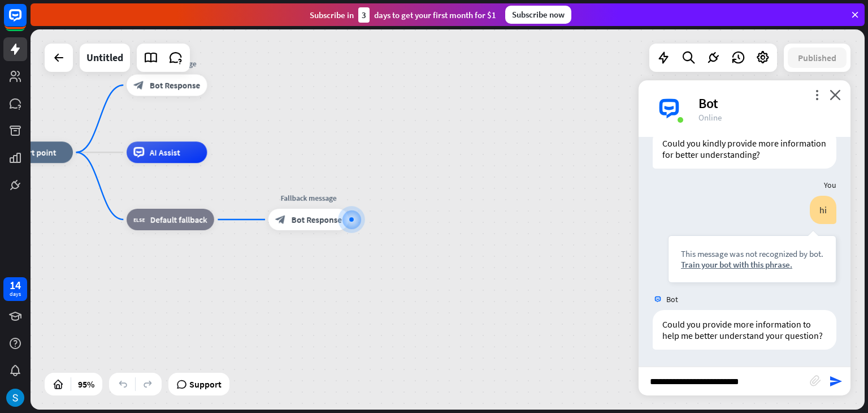  I want to click on div: Could you kindly provide more information for better understanding?, so click(744, 149).